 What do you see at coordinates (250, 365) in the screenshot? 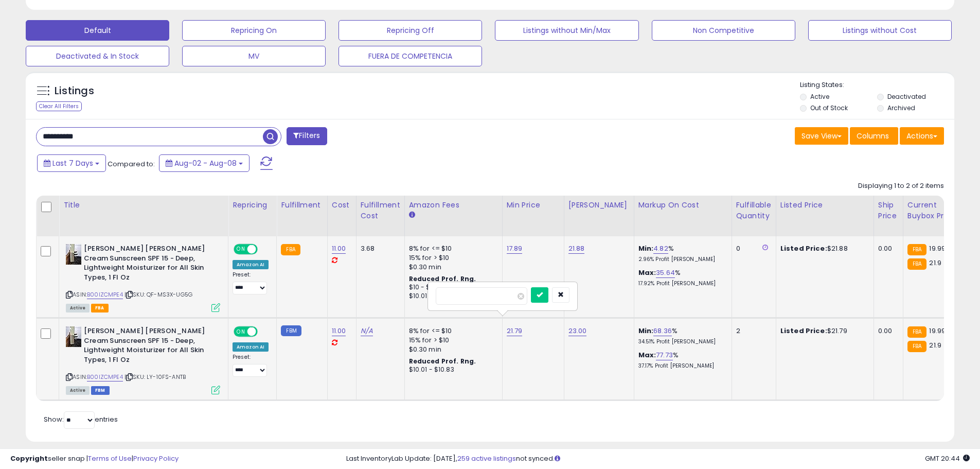
I see `div: Preset:` at bounding box center [250, 365].